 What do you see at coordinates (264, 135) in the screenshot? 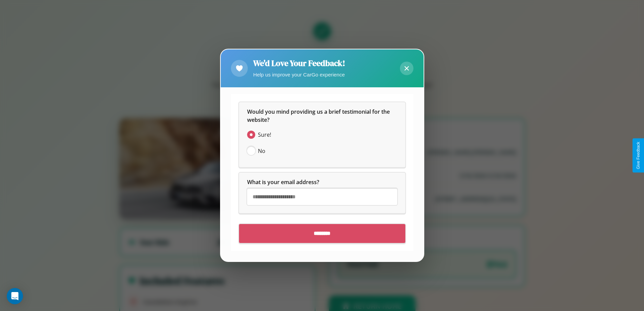
I see `span: Sure!` at bounding box center [264, 135].